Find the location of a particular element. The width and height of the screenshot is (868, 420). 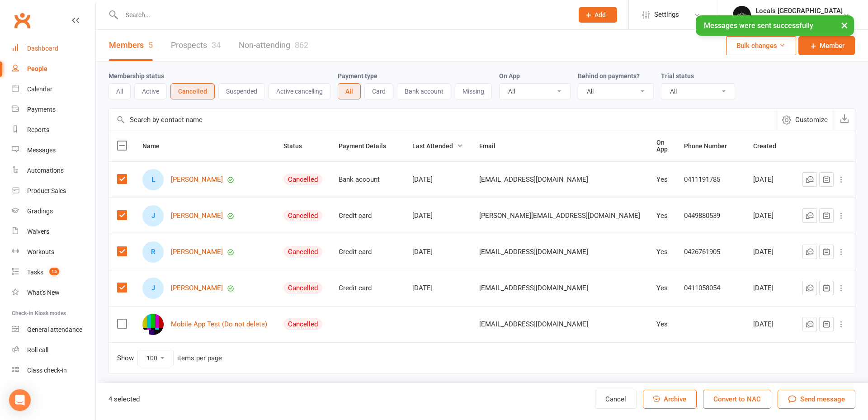

button: Email is located at coordinates (492, 147).